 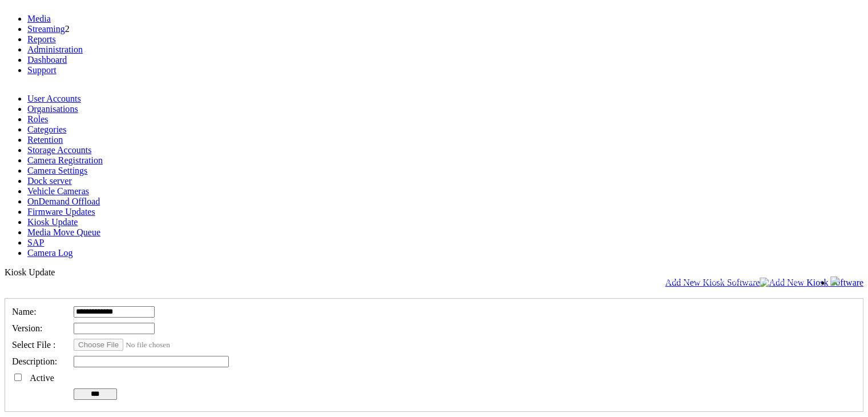 What do you see at coordinates (27, 328) in the screenshot?
I see `span: Version:` at bounding box center [27, 328].